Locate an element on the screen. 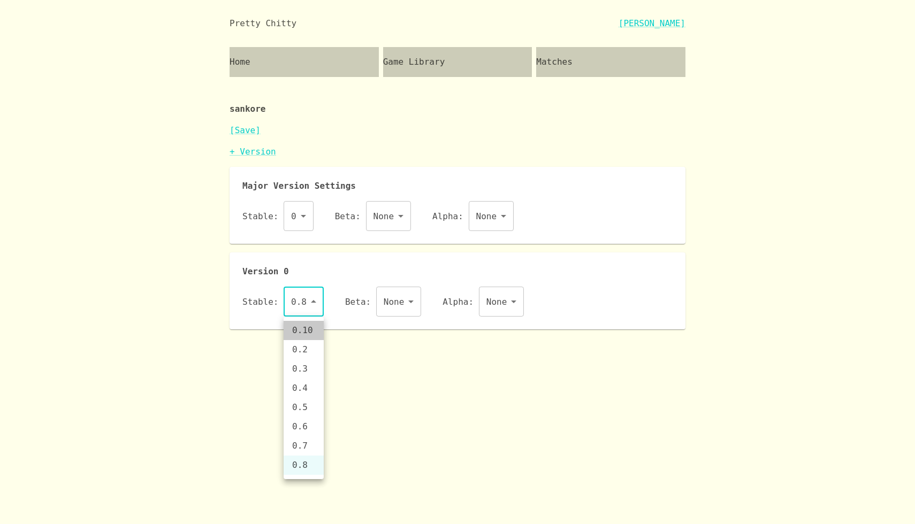  li: 0.7 is located at coordinates (303, 446).